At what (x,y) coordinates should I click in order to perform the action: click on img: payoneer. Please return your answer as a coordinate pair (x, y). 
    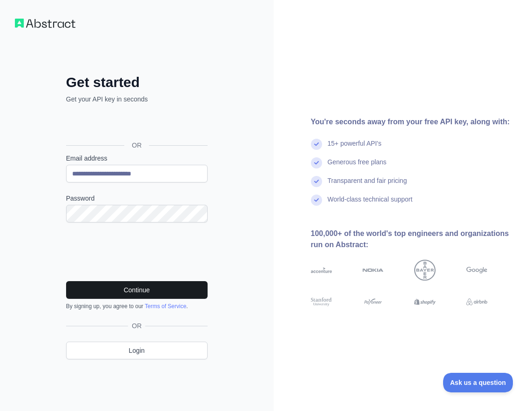
    Looking at the image, I should click on (373, 302).